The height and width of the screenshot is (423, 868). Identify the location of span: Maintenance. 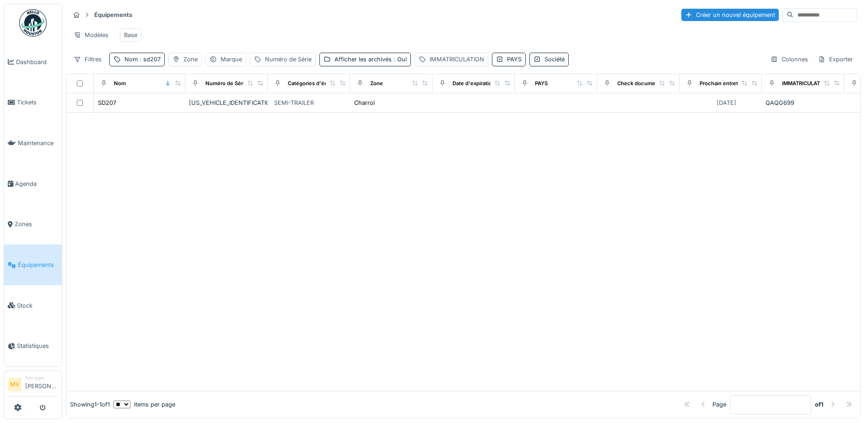
(38, 143).